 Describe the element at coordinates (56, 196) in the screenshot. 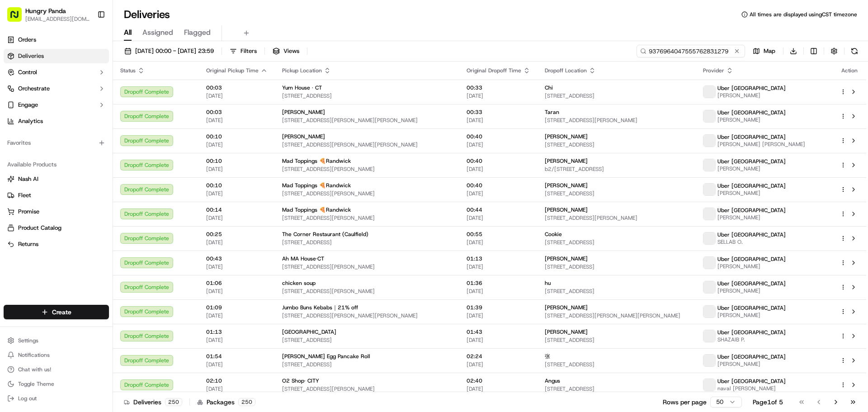

I see `a: Fleet` at that location.